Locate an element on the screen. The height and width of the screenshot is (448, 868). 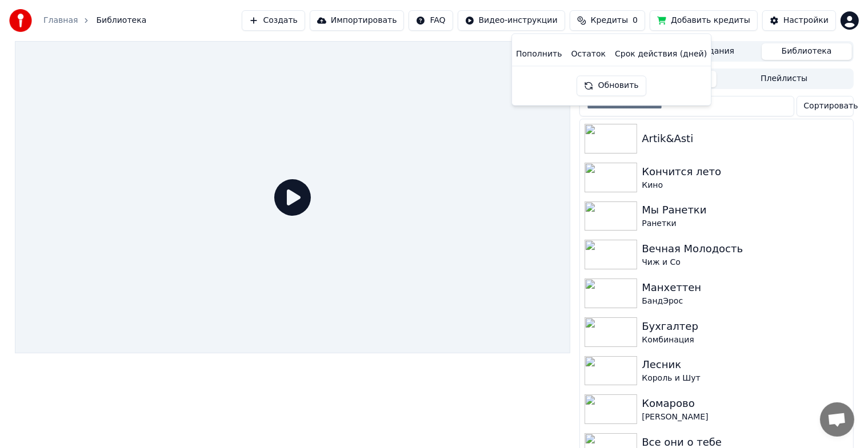
th: Пополнить is located at coordinates (539, 54).